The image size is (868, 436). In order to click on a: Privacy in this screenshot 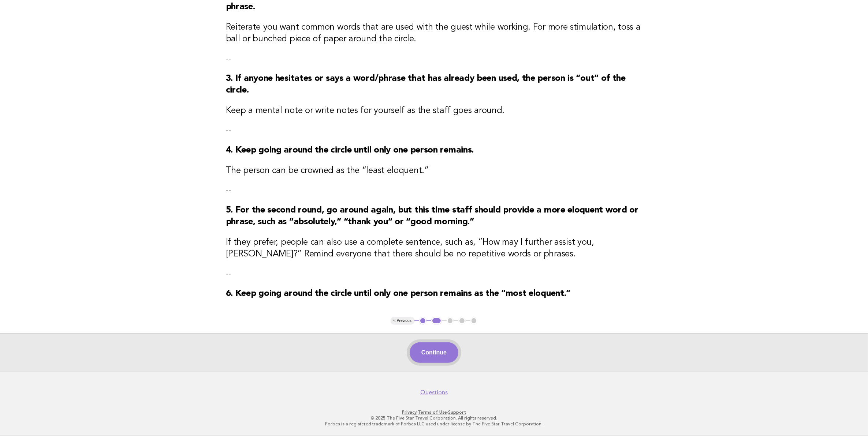, I will do `click(409, 412)`.